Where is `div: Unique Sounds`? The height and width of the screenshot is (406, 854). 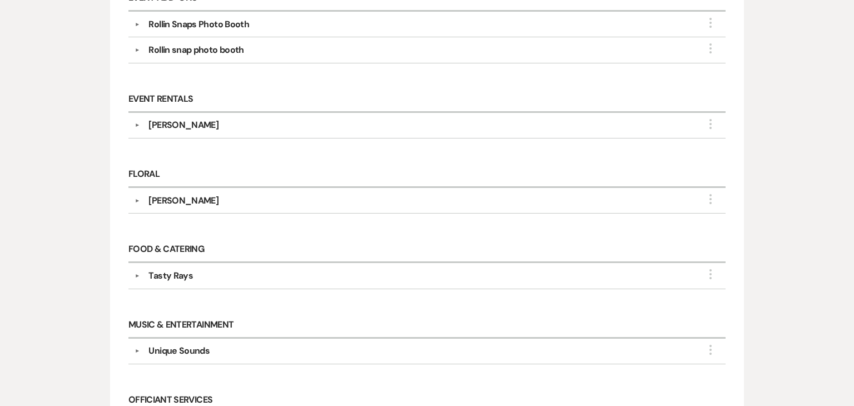
div: Unique Sounds is located at coordinates (179, 351).